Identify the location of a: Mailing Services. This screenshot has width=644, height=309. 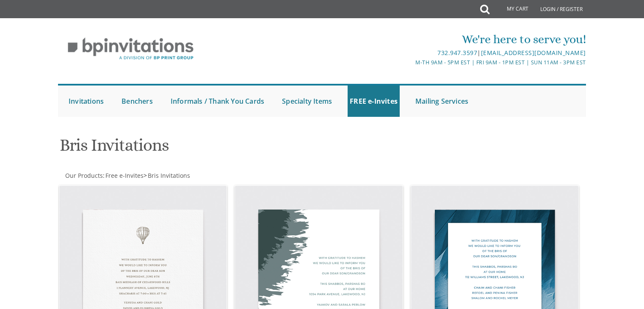
(442, 101).